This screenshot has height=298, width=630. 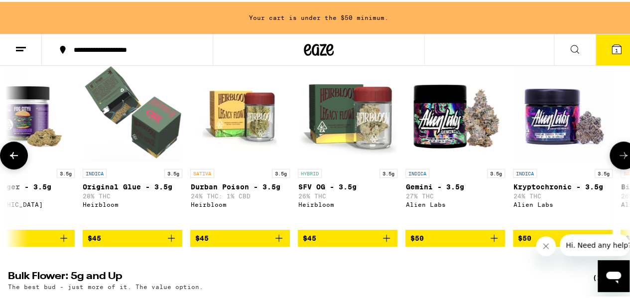 I want to click on img: Alien Labs - Kryptochronic - 3.5g, so click(x=563, y=112).